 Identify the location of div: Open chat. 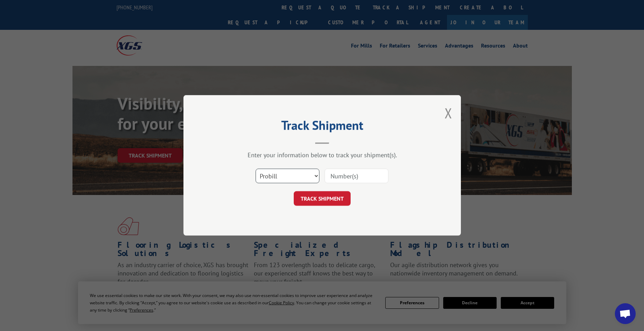
(625, 314).